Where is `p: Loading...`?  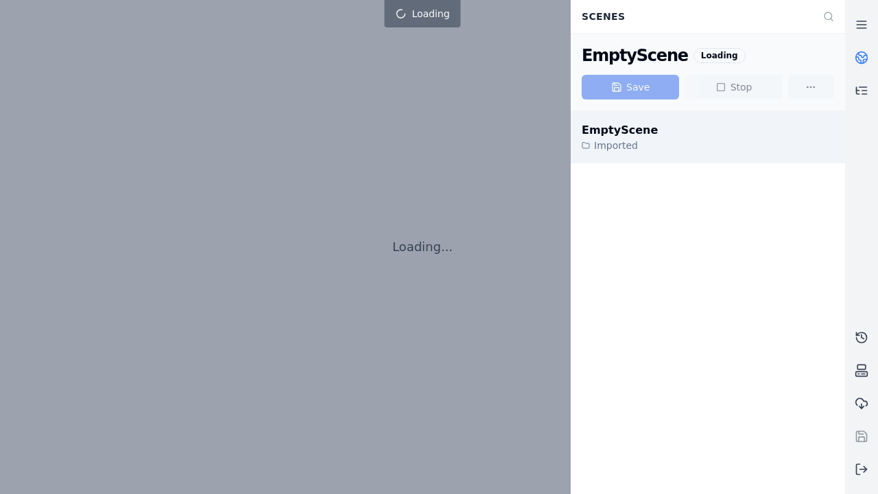
p: Loading... is located at coordinates (422, 247).